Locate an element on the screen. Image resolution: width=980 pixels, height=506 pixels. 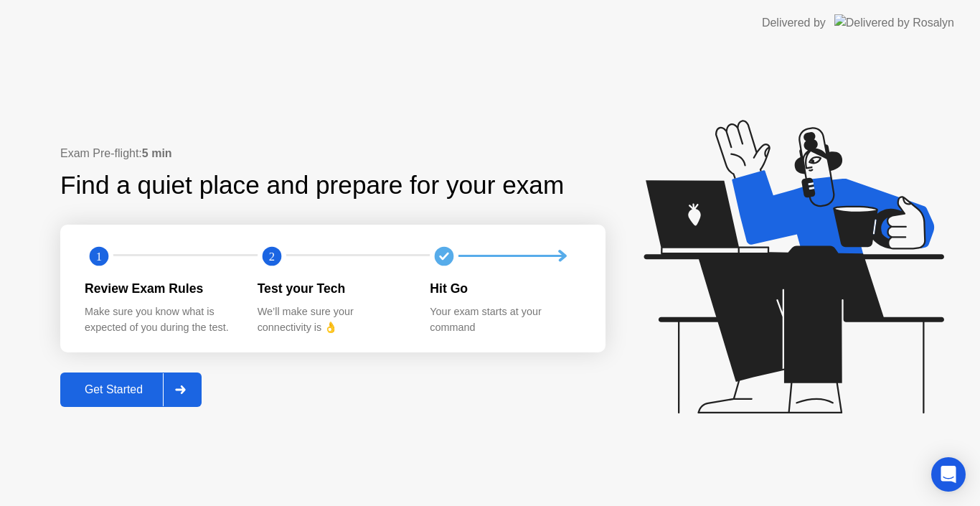
div: Your exam starts at your command is located at coordinates (504, 319).